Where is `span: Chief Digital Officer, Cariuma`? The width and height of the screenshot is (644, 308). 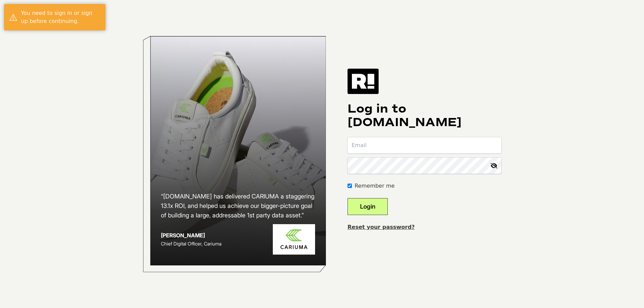 span: Chief Digital Officer, Cariuma is located at coordinates (191, 243).